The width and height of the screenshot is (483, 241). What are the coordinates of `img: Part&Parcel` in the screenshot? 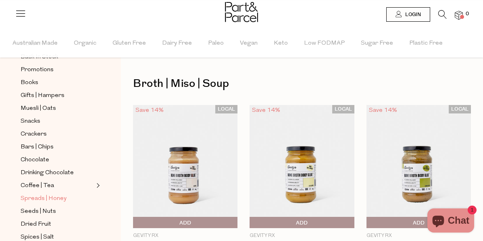 It's located at (241, 12).